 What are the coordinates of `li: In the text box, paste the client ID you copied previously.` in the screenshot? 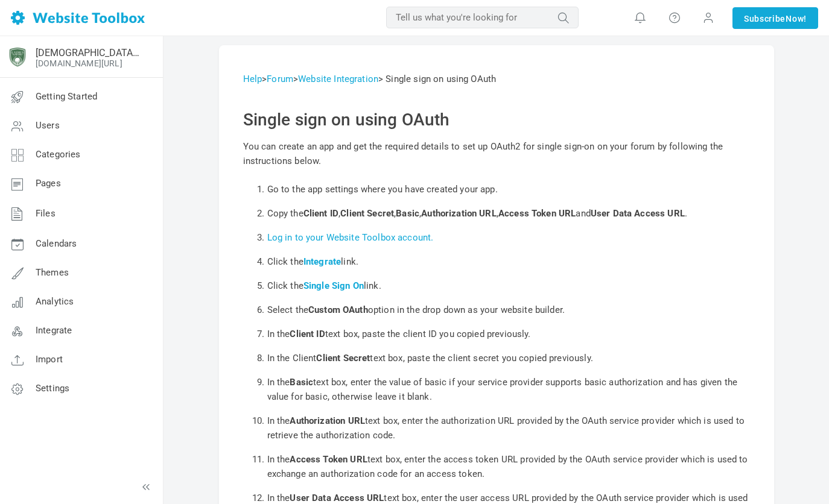 It's located at (509, 334).